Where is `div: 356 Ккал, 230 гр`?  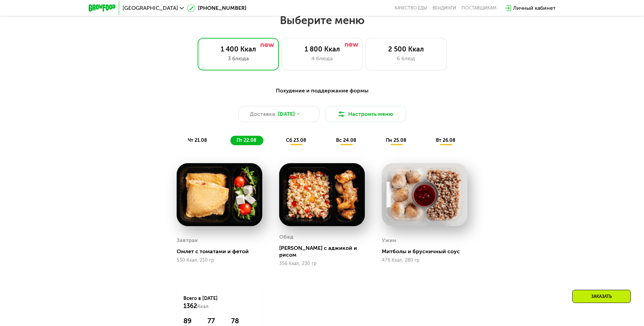 div: 356 Ккал, 230 гр is located at coordinates (322, 264).